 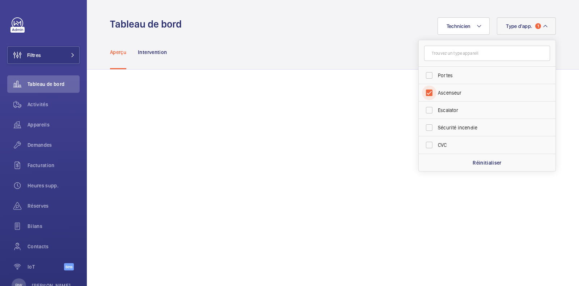 What do you see at coordinates (34, 55) in the screenshot?
I see `span: Filtres` at bounding box center [34, 55].